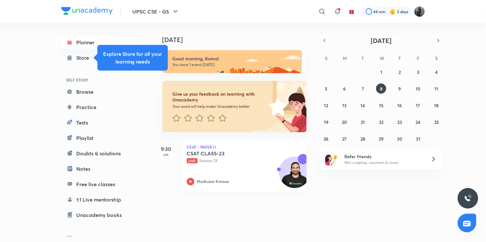 This screenshot has width=486, height=242. I want to click on h5: 9:30, so click(166, 149).